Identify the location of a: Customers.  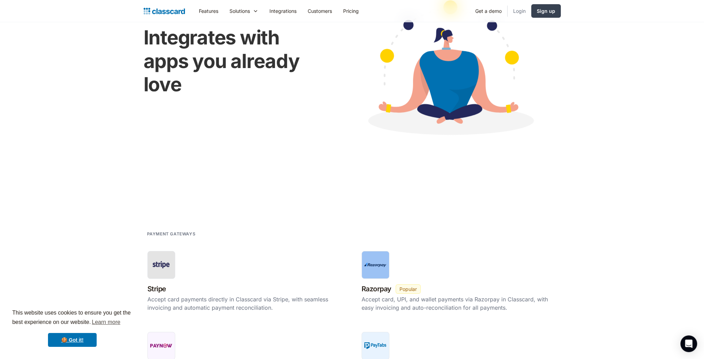
(320, 11).